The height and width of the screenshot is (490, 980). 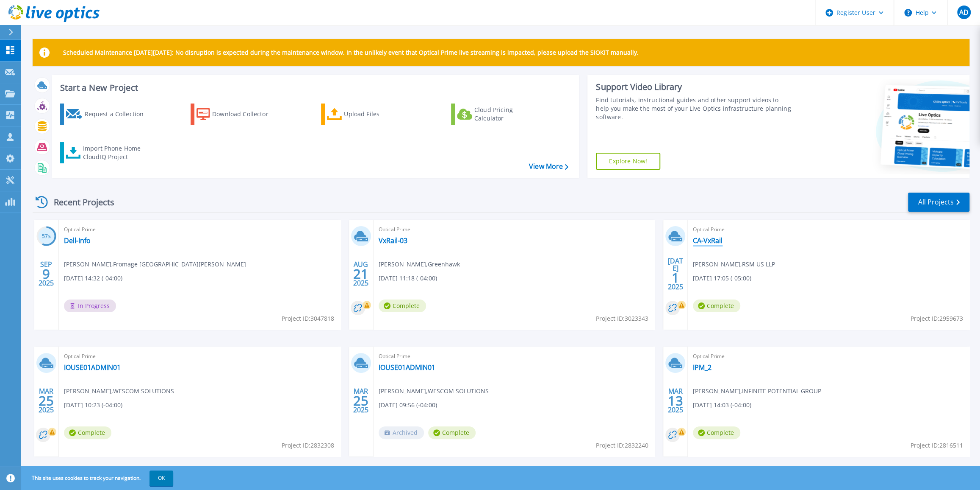 I want to click on a: CA-VxRail, so click(x=708, y=240).